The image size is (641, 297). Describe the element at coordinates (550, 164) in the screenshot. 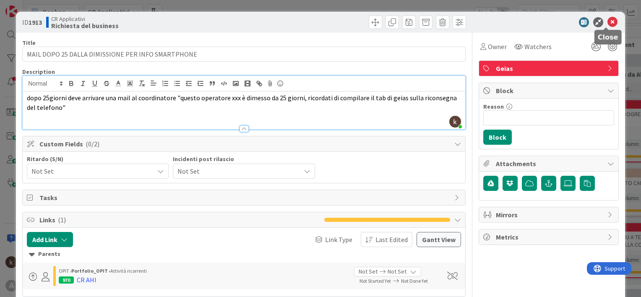

I see `span: Attachments` at that location.